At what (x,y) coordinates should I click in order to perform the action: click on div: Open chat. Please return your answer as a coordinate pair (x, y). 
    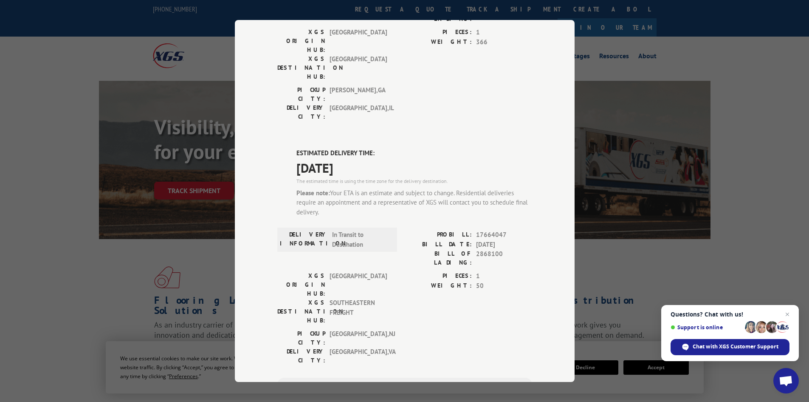
    Looking at the image, I should click on (787, 380).